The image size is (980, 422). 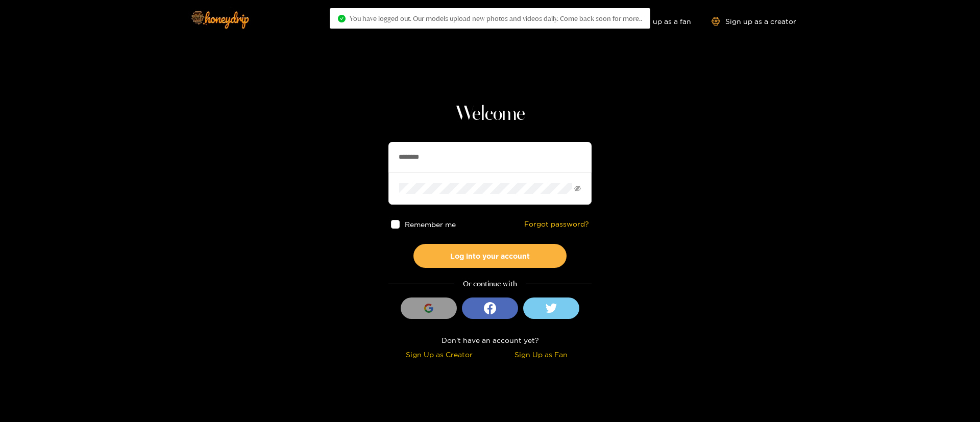 What do you see at coordinates (490, 340) in the screenshot?
I see `div: Don't have an account yet?` at bounding box center [490, 340].